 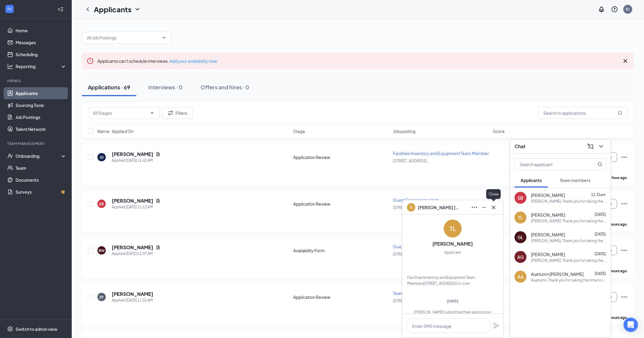 I want to click on button: Minimize, so click(x=484, y=207).